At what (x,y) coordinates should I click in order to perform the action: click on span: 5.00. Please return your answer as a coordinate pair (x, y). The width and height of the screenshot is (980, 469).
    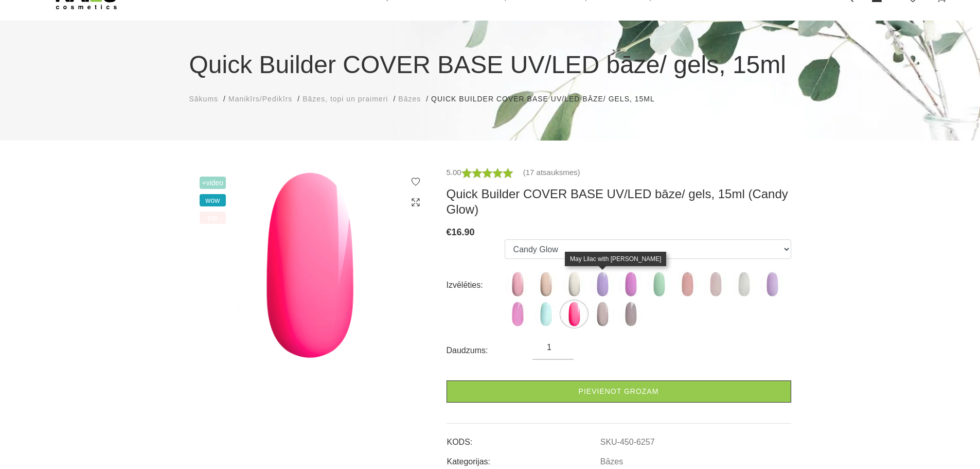
    Looking at the image, I should click on (453, 172).